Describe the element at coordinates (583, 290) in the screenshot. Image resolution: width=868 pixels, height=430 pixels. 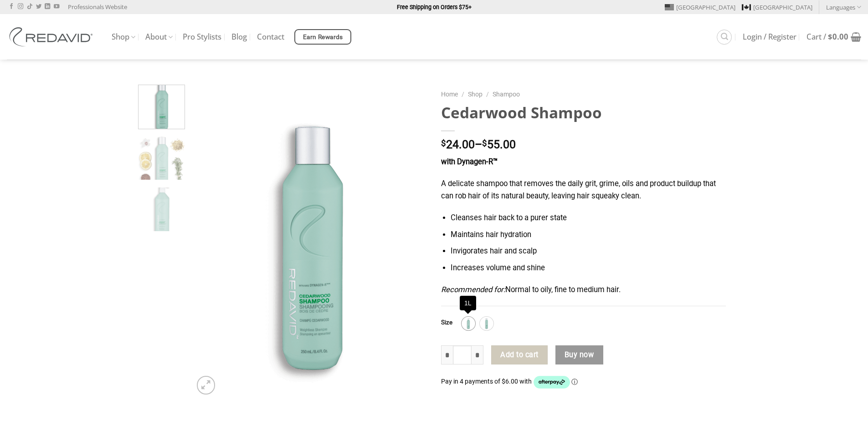
I see `p: Normal to oily, fine to medium hair.` at that location.